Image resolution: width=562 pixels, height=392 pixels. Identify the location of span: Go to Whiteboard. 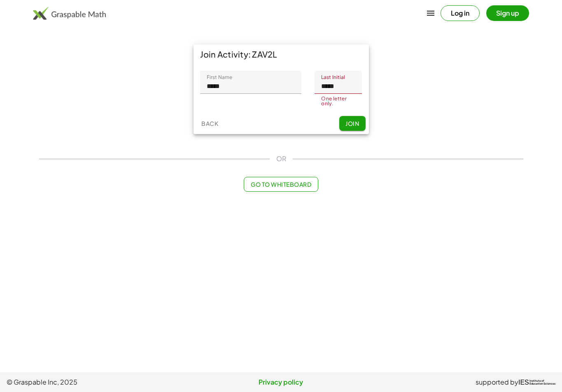
(281, 184).